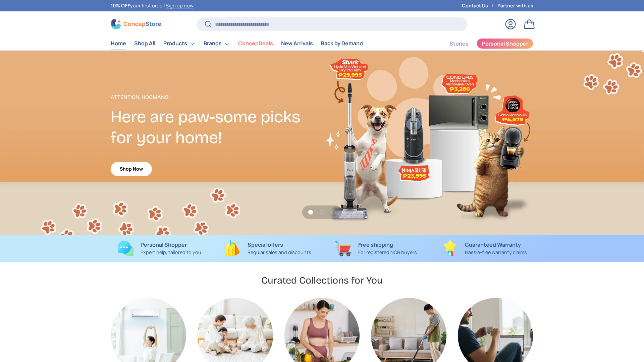 The image size is (644, 362). Describe the element at coordinates (388, 252) in the screenshot. I see `p: For registered NCR buyers` at that location.